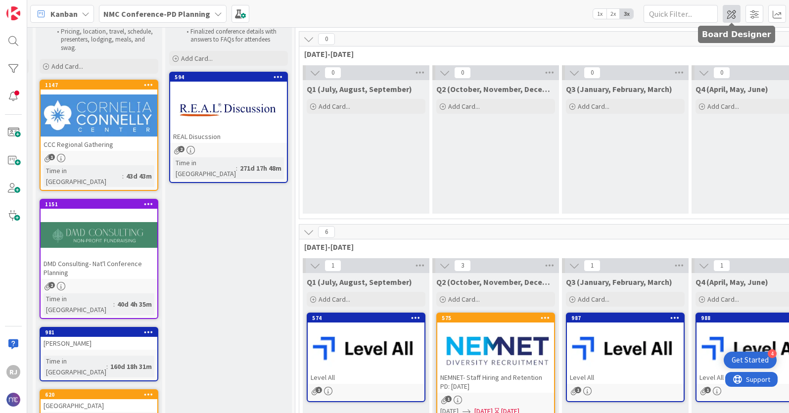  What do you see at coordinates (13, 400) in the screenshot?
I see `img: avatar` at bounding box center [13, 400].